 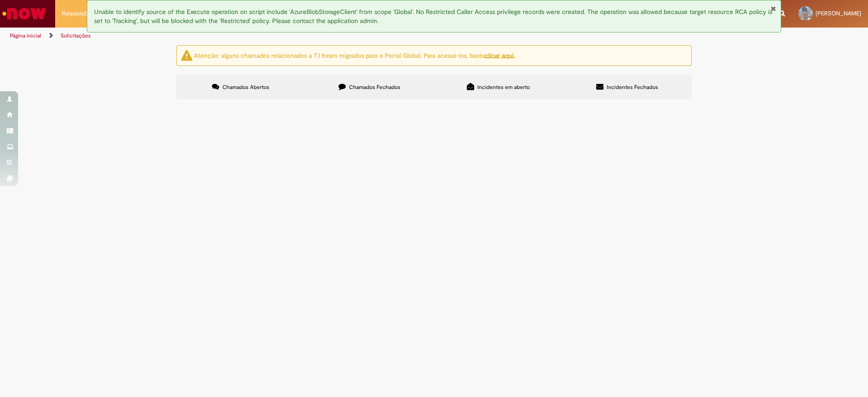 What do you see at coordinates (289, 36) in the screenshot?
I see `ul: Trilhas de página` at bounding box center [289, 36].